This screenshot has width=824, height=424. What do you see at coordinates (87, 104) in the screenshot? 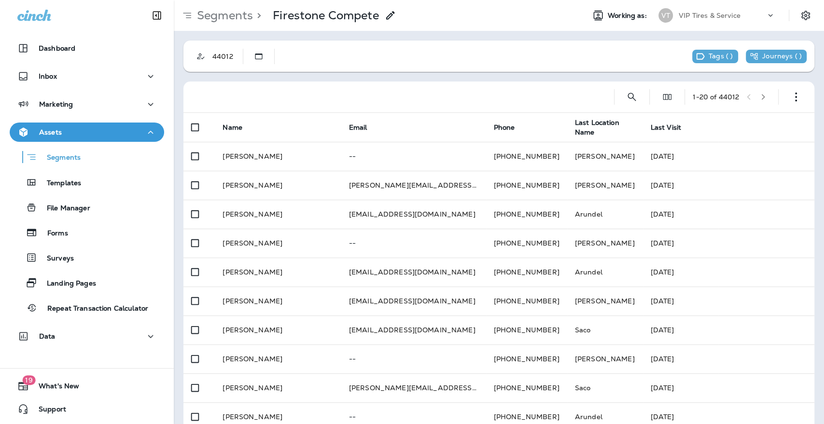
I see `button: Marketing` at bounding box center [87, 104].